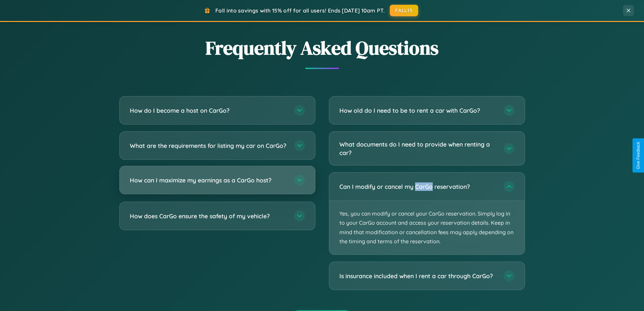 This screenshot has width=644, height=311. I want to click on h3: How old do I need to be to rent a car with CarGo?, so click(418, 110).